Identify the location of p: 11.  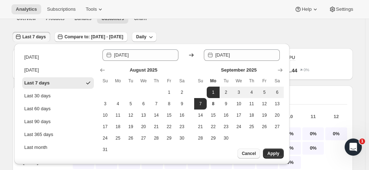
(313, 117).